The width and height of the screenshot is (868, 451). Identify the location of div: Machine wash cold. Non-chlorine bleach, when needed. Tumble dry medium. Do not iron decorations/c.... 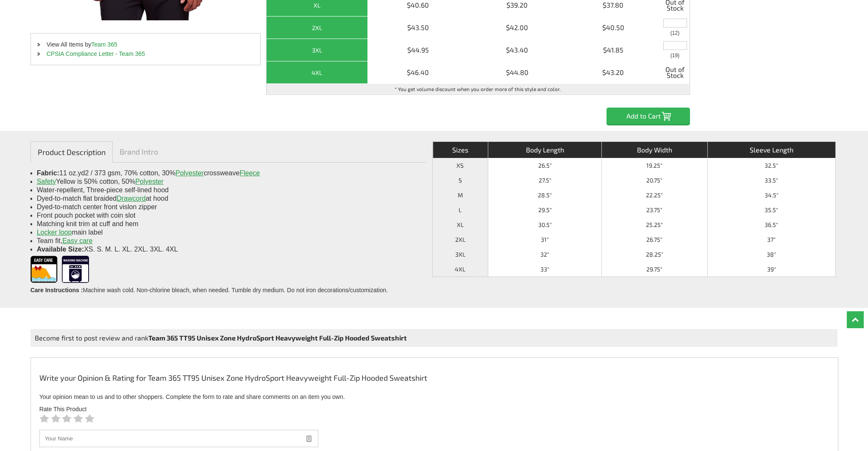
(228, 274).